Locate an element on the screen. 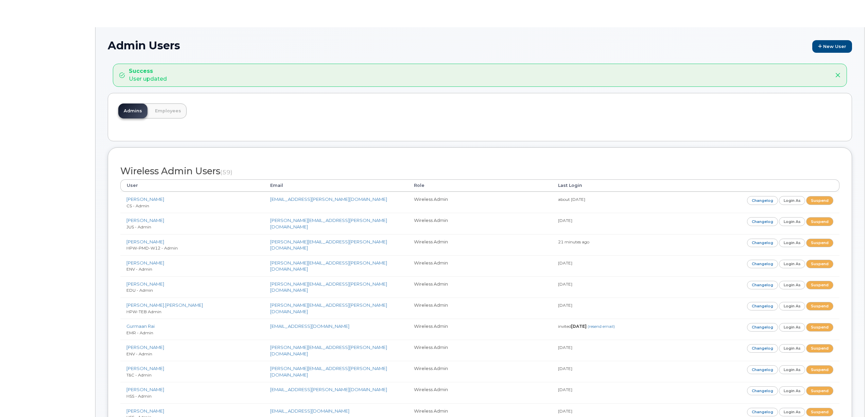 The width and height of the screenshot is (868, 417). small: (59) is located at coordinates (226, 172).